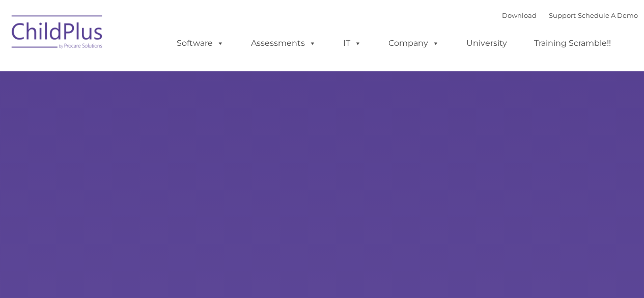 This screenshot has width=644, height=298. What do you see at coordinates (414, 43) in the screenshot?
I see `a: Company` at bounding box center [414, 43].